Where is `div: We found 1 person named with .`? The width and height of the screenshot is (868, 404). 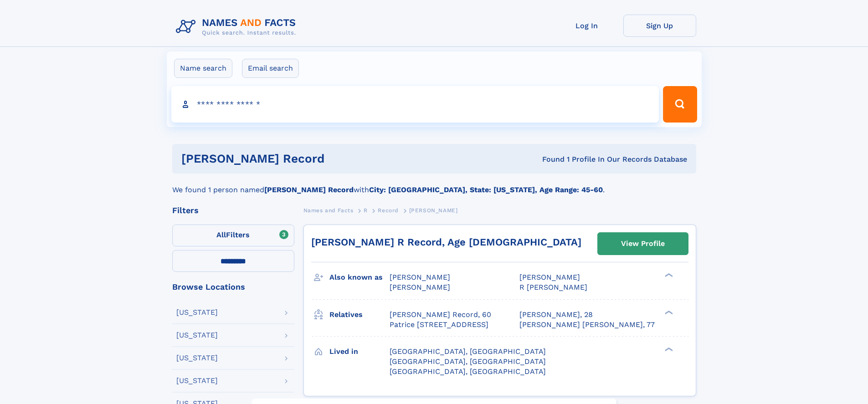
div: We found 1 person named with . is located at coordinates (434, 184).